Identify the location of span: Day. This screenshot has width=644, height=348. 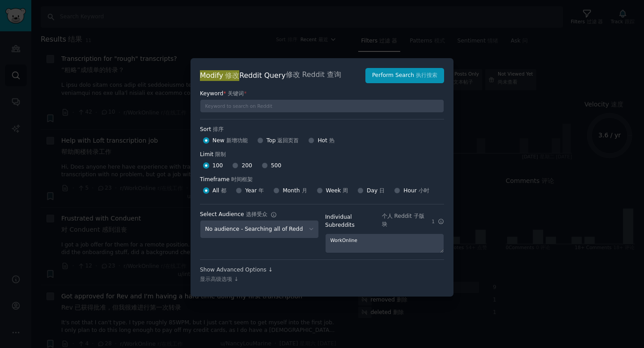
(375, 191).